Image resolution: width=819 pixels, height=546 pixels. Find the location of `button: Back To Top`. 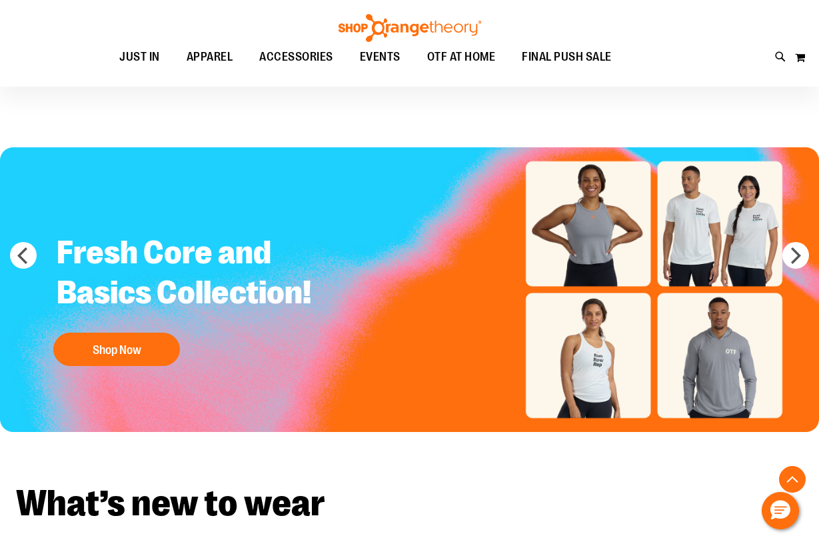

button: Back To Top is located at coordinates (793, 479).